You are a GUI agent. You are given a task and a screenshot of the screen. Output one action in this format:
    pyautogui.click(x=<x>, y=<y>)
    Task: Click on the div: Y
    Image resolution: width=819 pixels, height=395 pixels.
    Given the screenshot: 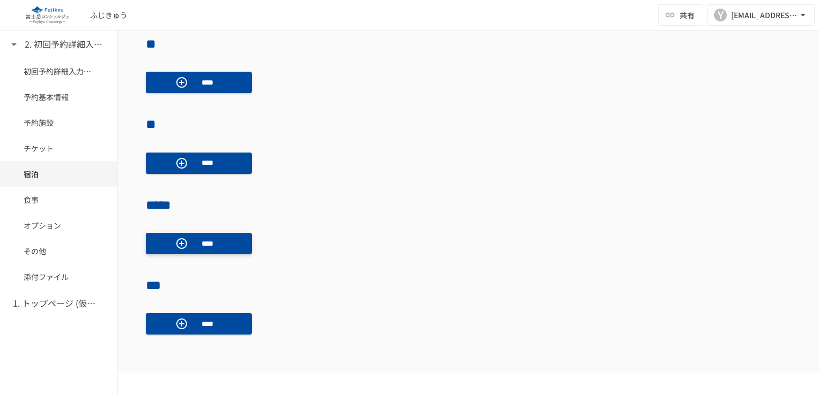 What is the action you would take?
    pyautogui.click(x=720, y=15)
    